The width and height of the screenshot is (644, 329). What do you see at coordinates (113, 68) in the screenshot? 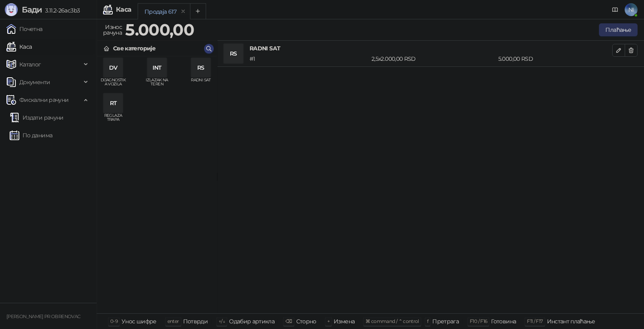
I see `div: DV` at bounding box center [113, 68].